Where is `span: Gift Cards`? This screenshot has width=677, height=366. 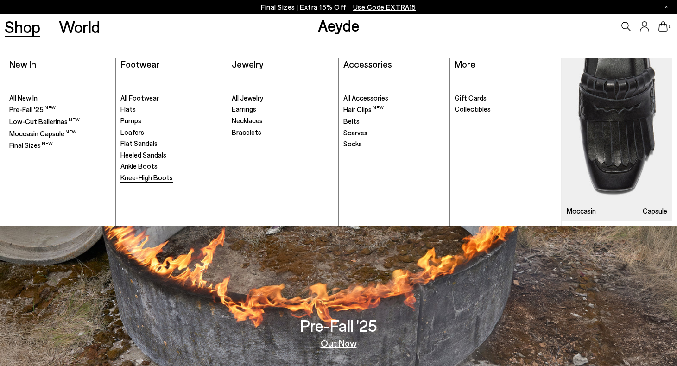 span: Gift Cards is located at coordinates (471, 98).